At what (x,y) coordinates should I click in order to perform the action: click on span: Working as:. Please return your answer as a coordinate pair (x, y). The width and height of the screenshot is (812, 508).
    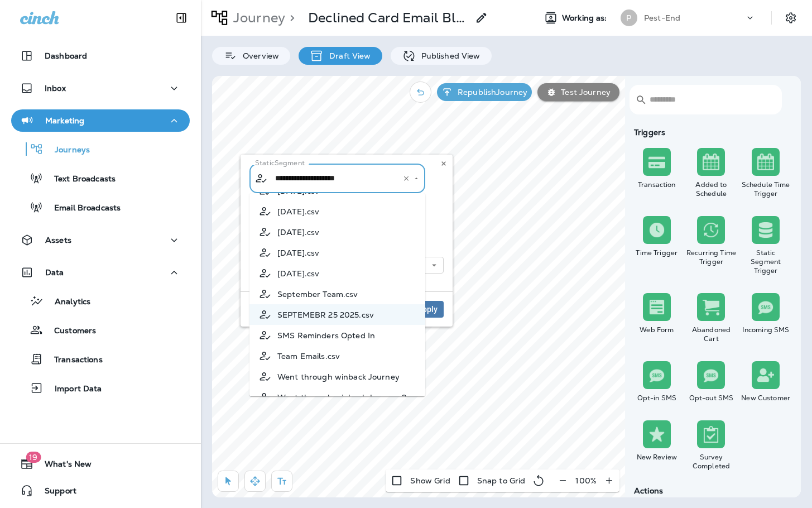
    Looking at the image, I should click on (586, 18).